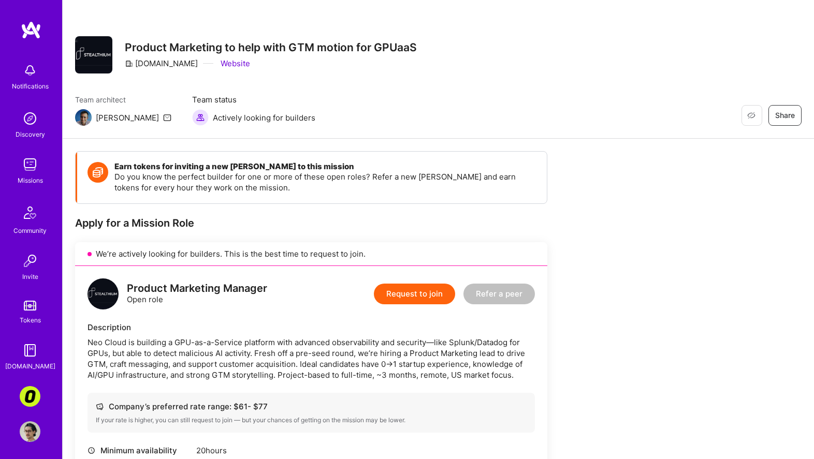 The image size is (814, 459). Describe the element at coordinates (30, 397) in the screenshot. I see `img: Corner3: Building an AI User Researcher` at that location.